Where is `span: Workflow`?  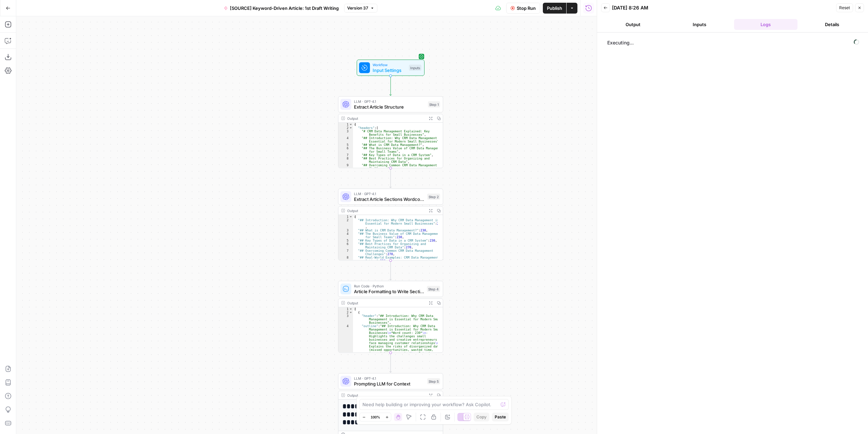
span: Workflow is located at coordinates (389, 65).